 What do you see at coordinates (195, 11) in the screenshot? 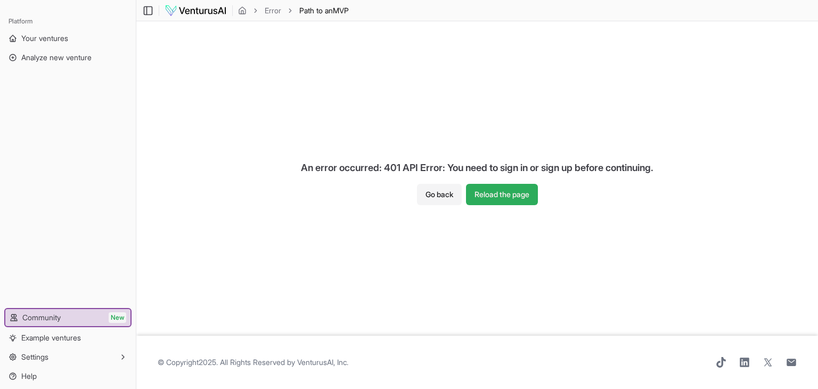
I see `img: logo` at bounding box center [195, 11].